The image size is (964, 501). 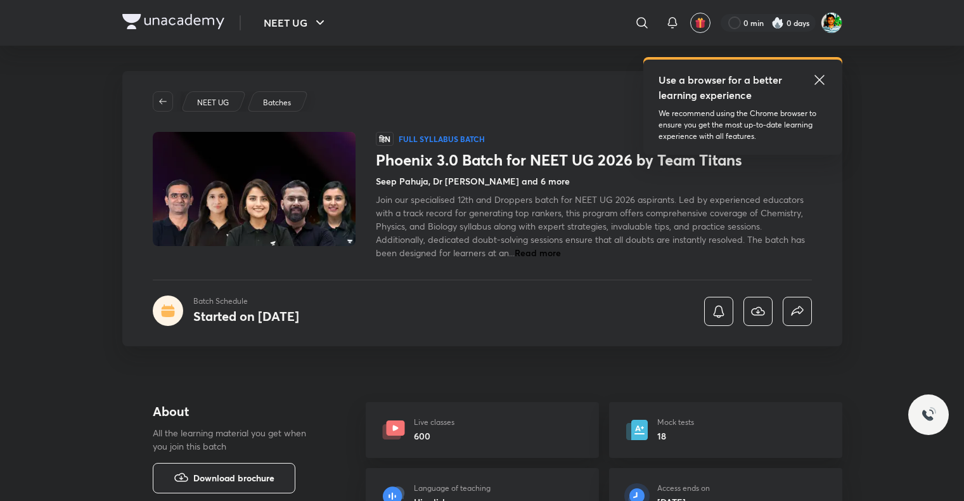 I want to click on p: Batch Schedule, so click(x=246, y=301).